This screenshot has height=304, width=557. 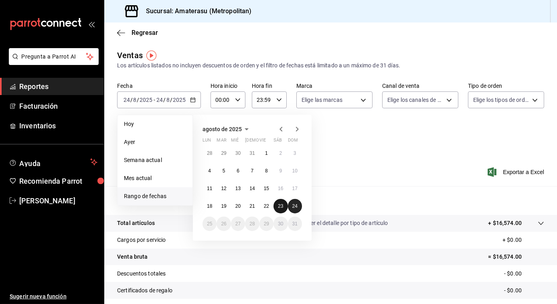 What do you see at coordinates (420, 86) in the screenshot?
I see `label: Canal de venta` at bounding box center [420, 86].